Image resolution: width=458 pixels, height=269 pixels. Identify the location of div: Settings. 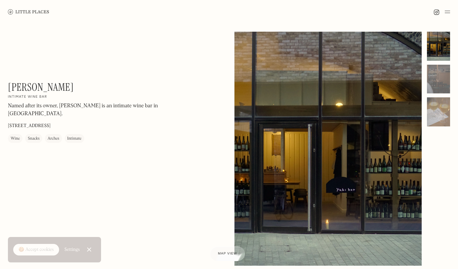
(72, 250).